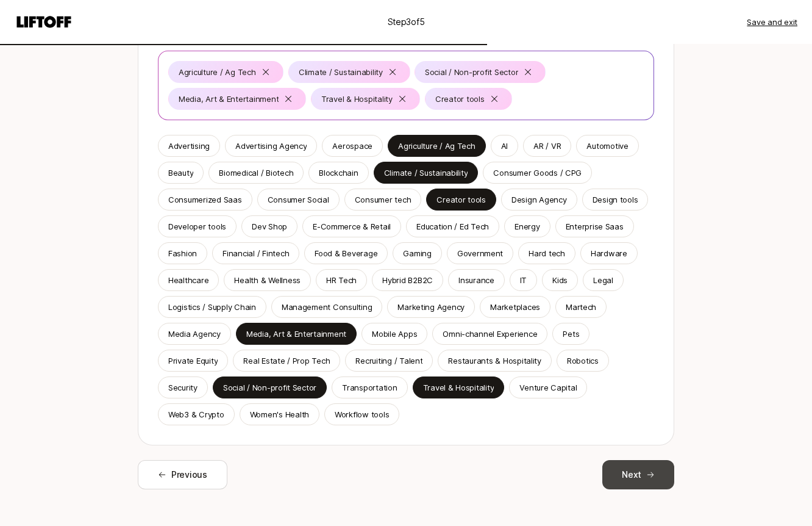 The image size is (812, 526). Describe the element at coordinates (494, 360) in the screenshot. I see `p: Restaurants & Hospitality` at that location.